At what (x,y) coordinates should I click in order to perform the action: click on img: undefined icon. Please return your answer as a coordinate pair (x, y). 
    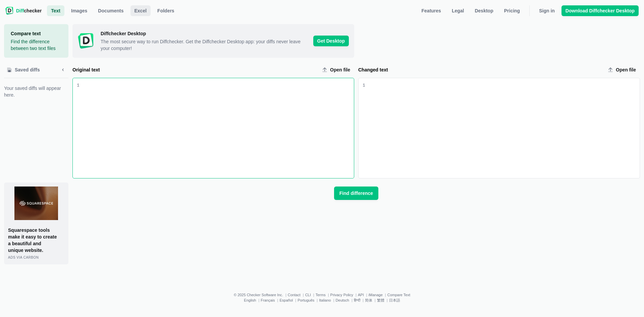
    Looking at the image, I should click on (36, 204).